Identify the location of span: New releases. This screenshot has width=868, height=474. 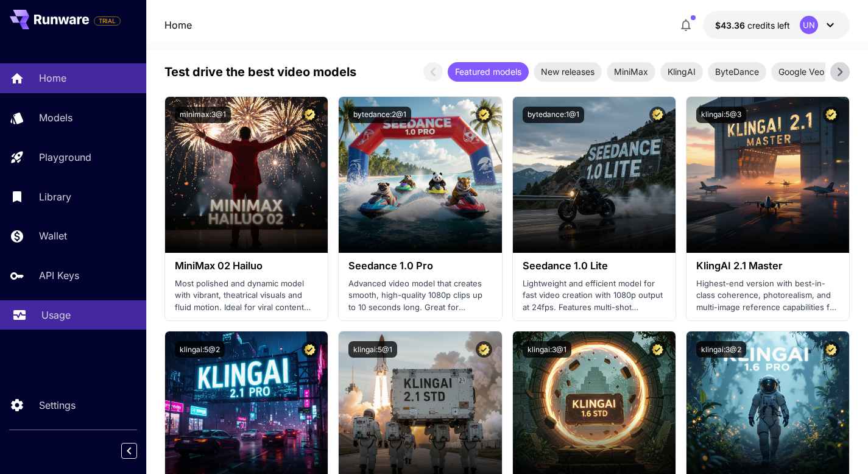
(568, 71).